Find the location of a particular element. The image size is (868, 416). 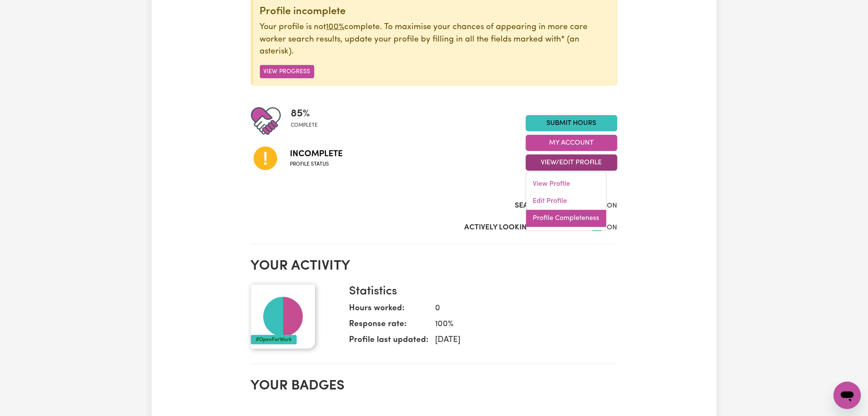

button: My Account is located at coordinates (571, 143).